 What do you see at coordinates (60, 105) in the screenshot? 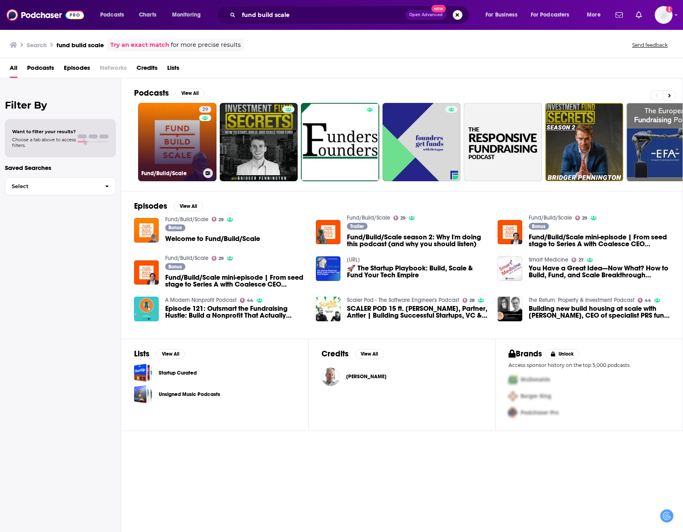
I see `h2: Filter By` at bounding box center [60, 105].